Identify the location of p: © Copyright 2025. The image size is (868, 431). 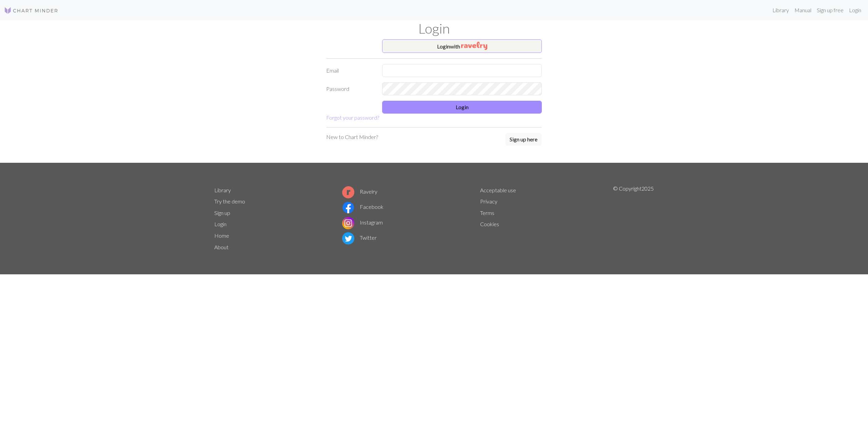
(633, 219).